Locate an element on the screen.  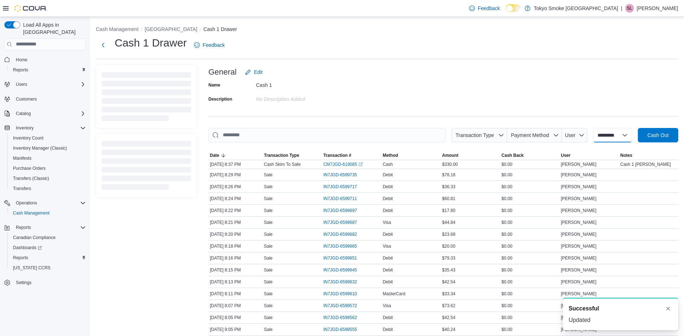
a: Cash Management is located at coordinates (31, 213).